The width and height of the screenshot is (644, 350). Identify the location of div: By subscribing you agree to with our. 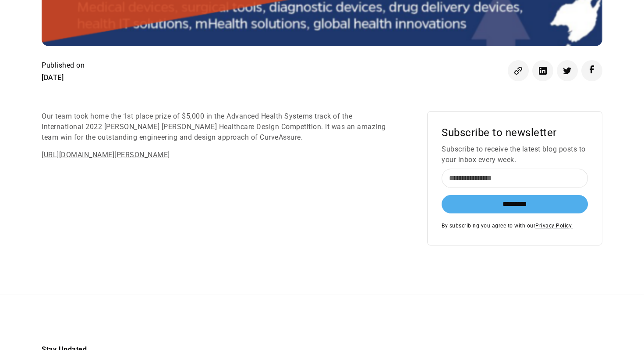
(515, 225).